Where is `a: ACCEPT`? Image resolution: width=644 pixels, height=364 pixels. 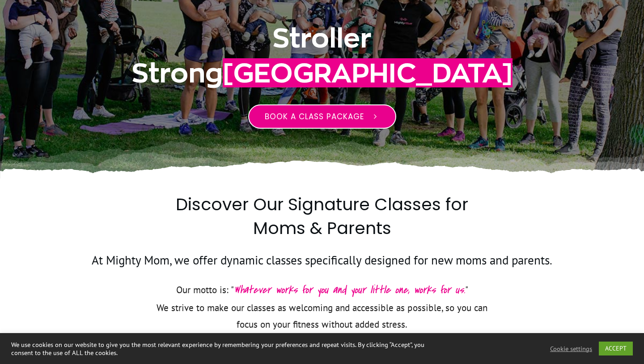 a: ACCEPT is located at coordinates (616, 348).